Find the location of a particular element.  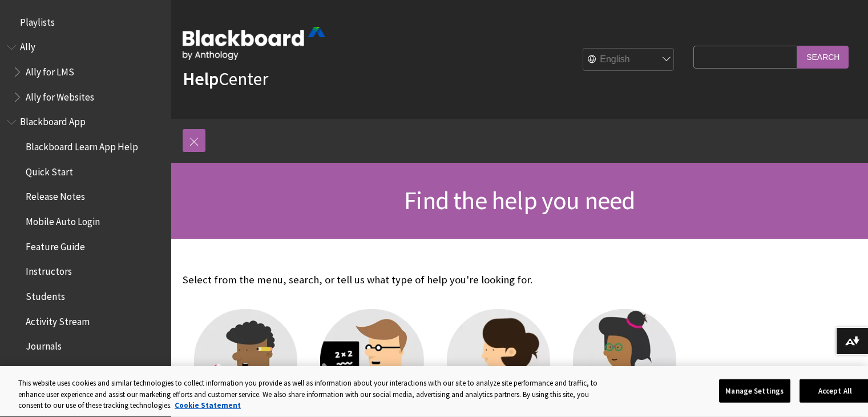

nav: Book outline for Anthology Ally Help is located at coordinates (86, 72).